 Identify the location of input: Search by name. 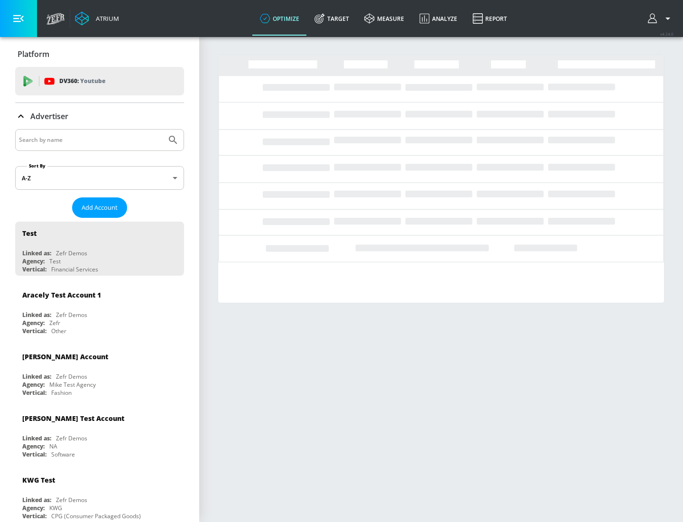
(91, 140).